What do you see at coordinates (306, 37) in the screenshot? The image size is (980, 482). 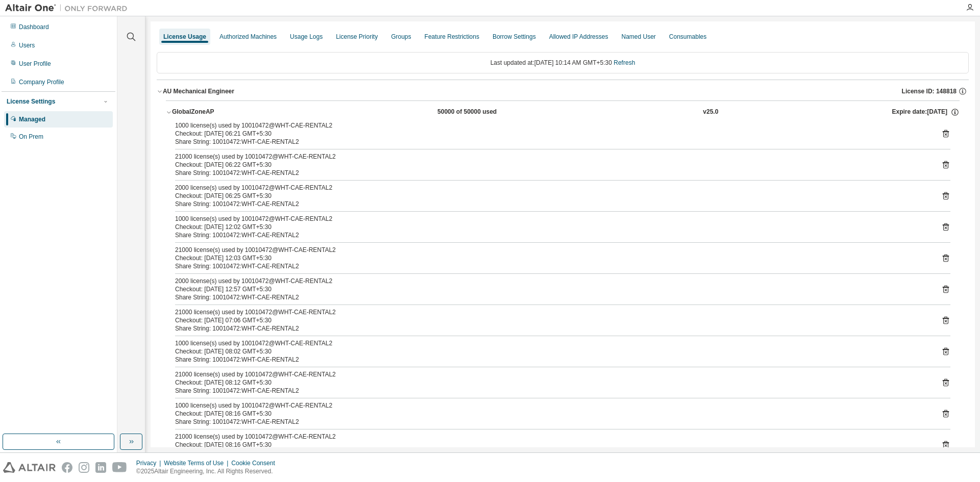 I see `div: Usage Logs` at bounding box center [306, 37].